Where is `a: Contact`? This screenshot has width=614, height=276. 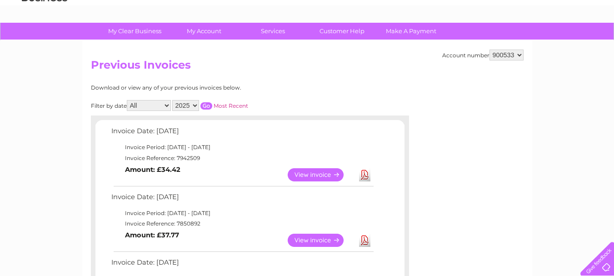
a: Contact is located at coordinates (565, 42).